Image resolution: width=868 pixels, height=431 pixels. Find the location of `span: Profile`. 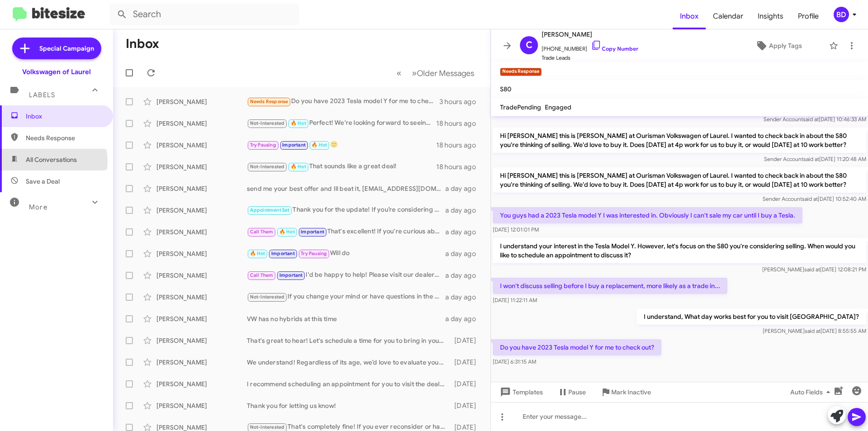

span: Profile is located at coordinates (809, 16).